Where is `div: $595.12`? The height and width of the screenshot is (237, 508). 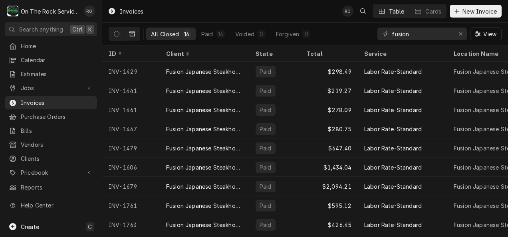 div: $595.12 is located at coordinates (329, 206).